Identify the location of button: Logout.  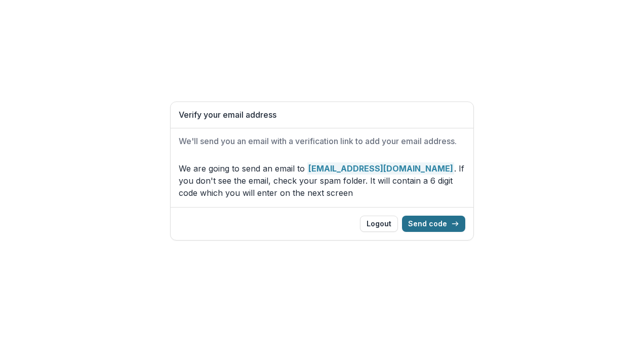
(379, 223).